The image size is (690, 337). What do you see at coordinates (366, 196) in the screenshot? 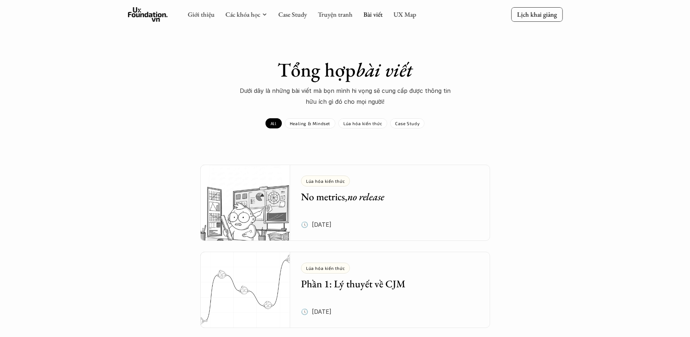
I see `em: no release` at bounding box center [366, 196].